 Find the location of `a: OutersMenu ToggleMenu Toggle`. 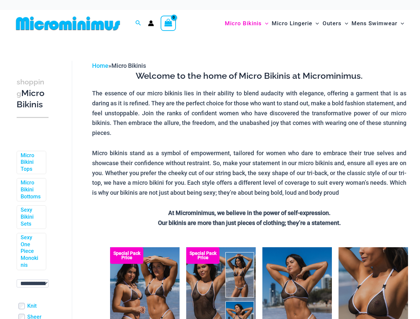

a: OutersMenu ToggleMenu Toggle is located at coordinates (335, 23).